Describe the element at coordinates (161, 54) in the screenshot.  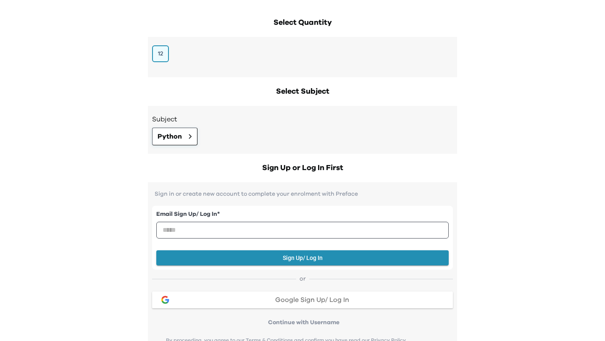
I see `button: 12` at that location.